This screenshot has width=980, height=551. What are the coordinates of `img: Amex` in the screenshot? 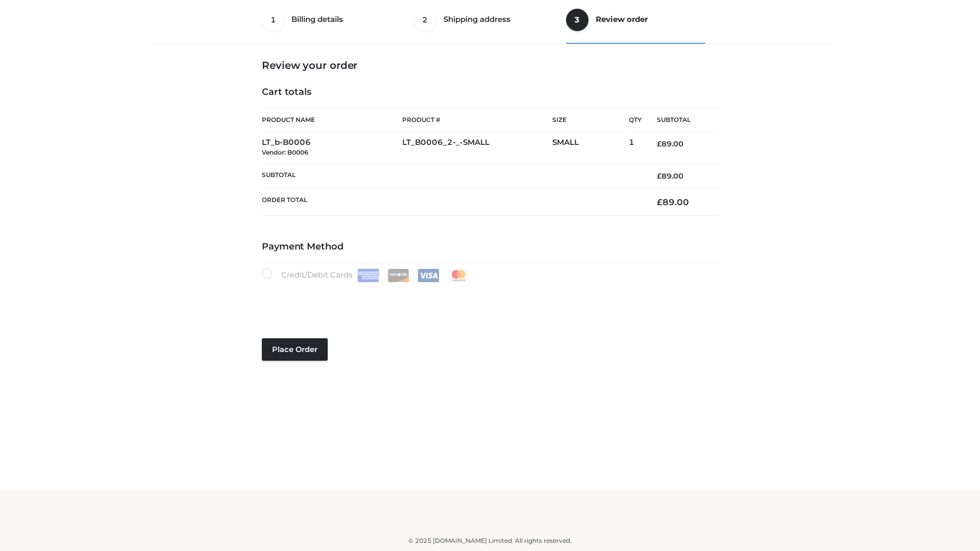 It's located at (368, 276).